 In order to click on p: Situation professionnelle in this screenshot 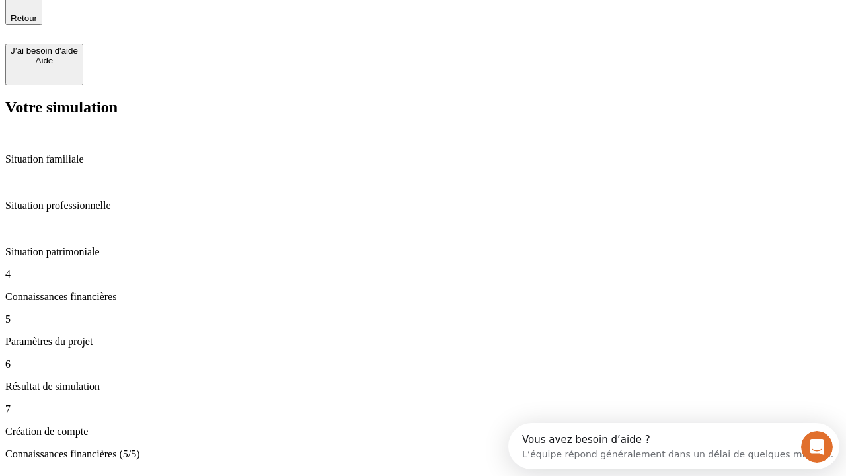, I will do `click(423, 206)`.